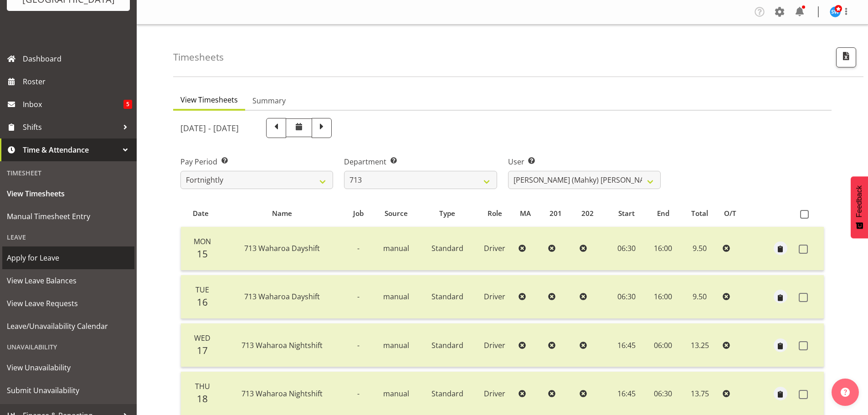  I want to click on span: O/T, so click(730, 214).